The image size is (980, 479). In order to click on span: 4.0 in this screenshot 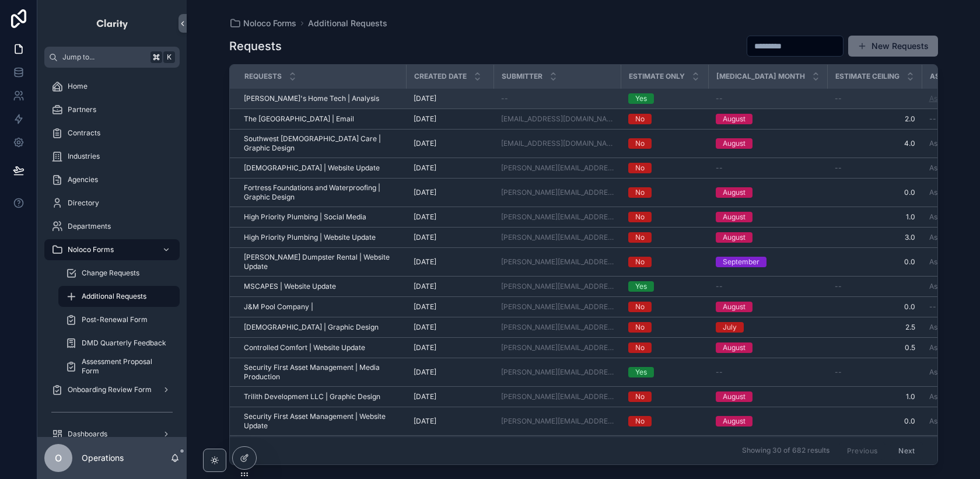, I will do `click(875, 144)`.